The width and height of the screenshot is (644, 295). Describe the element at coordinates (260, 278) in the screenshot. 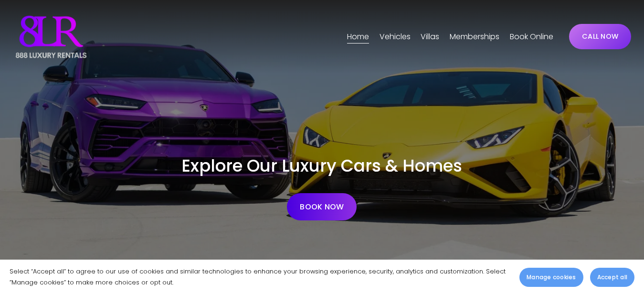

I see `p: Select “Accept all” to agree to our use of cookies and similar technologies to enhance your brows...` at that location.